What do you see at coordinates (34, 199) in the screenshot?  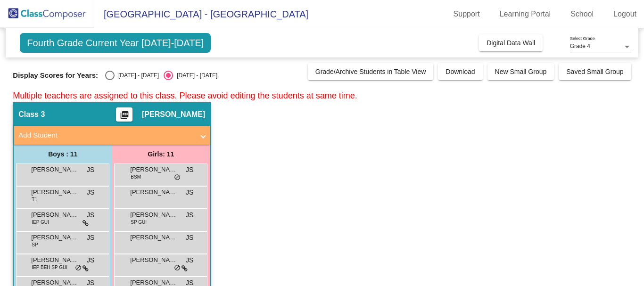 I see `span: T1` at bounding box center [34, 199].